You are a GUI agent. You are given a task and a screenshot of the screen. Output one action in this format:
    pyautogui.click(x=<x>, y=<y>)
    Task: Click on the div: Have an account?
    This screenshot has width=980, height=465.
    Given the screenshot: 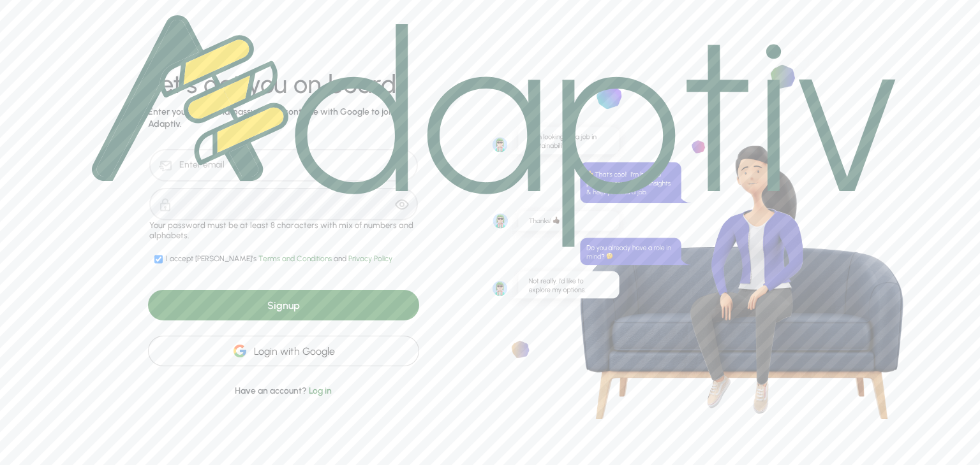 What is the action you would take?
    pyautogui.click(x=283, y=384)
    